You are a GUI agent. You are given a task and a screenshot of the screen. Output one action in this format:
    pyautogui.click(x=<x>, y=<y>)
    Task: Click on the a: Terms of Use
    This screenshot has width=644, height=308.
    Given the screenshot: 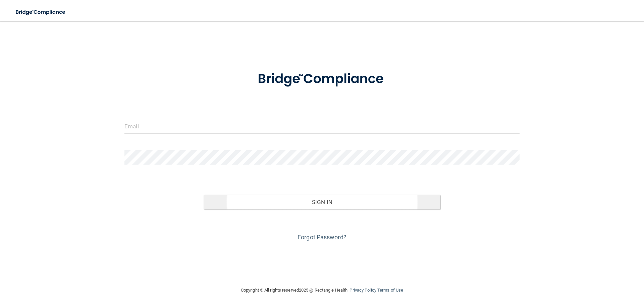 What is the action you would take?
    pyautogui.click(x=390, y=290)
    